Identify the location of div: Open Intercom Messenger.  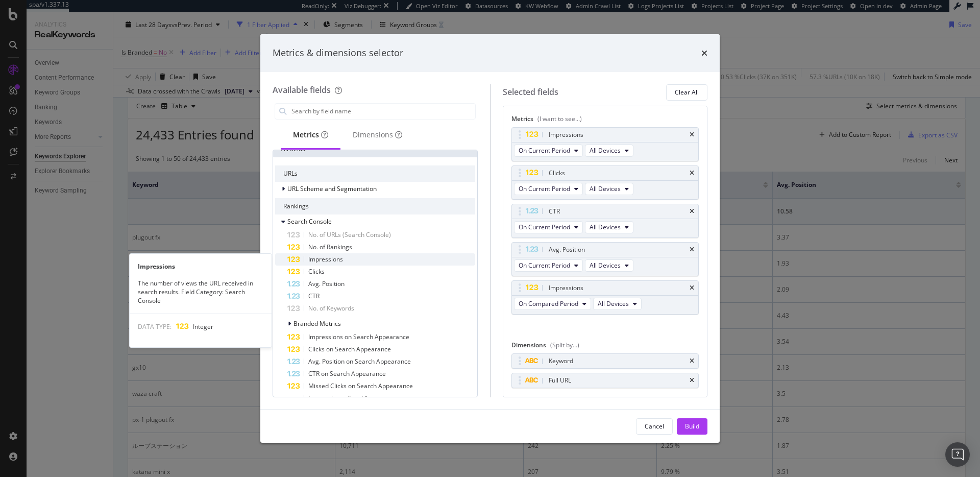
(958, 455).